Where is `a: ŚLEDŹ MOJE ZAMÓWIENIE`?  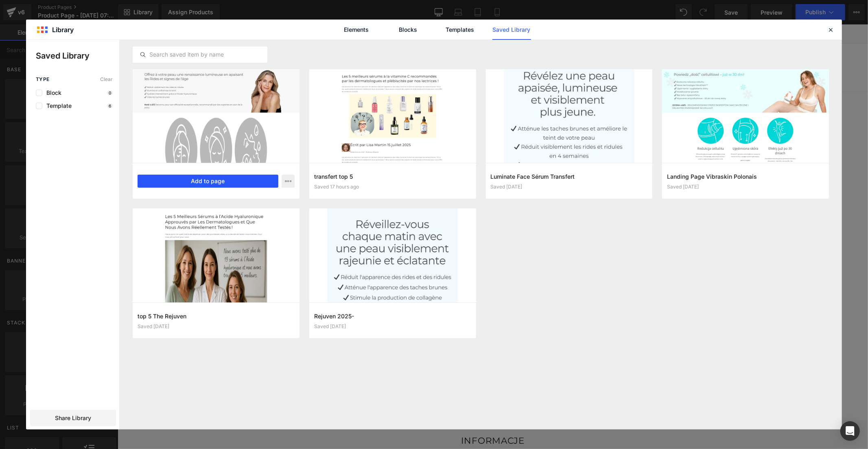 a: ŚLEDŹ MOJE ZAMÓWIENIE is located at coordinates (298, 43).